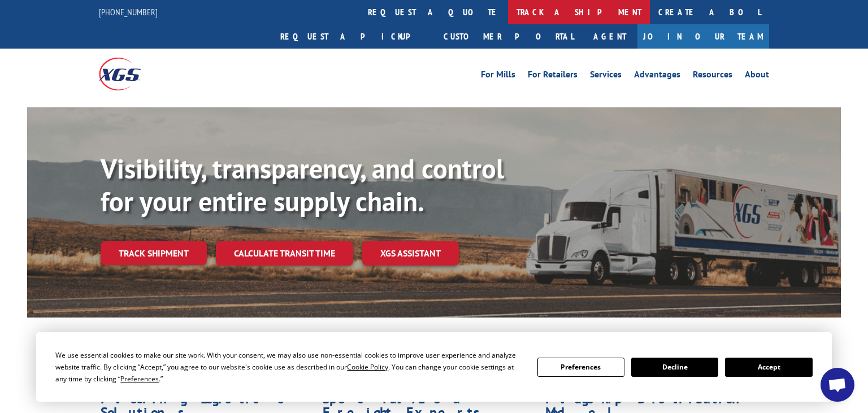 The image size is (868, 413). I want to click on a: Calculate transit time, so click(284, 253).